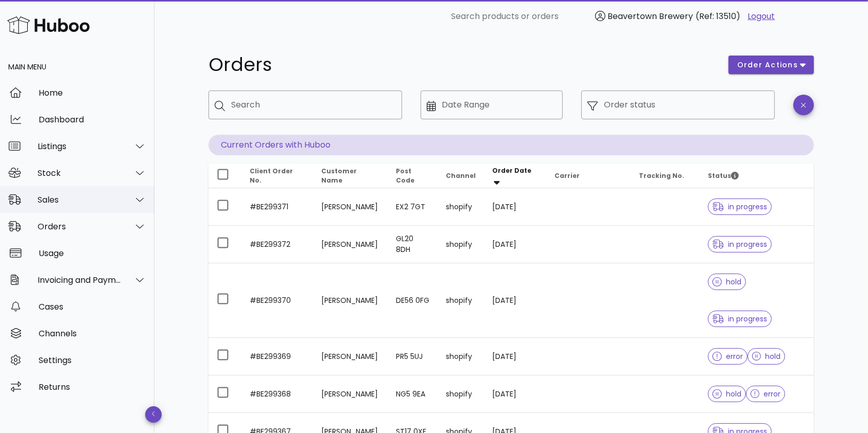 This screenshot has width=868, height=433. Describe the element at coordinates (79, 146) in the screenshot. I see `div: Listings` at that location.